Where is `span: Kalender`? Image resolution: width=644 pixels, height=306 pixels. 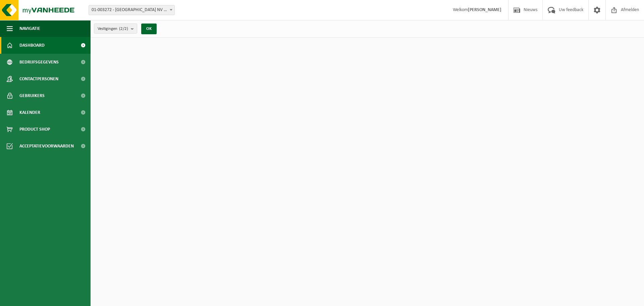
span: Kalender is located at coordinates (30, 112).